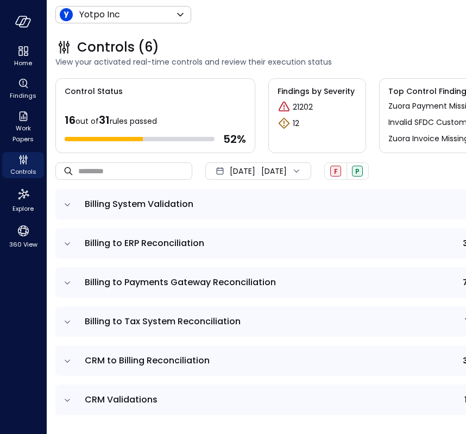 The width and height of the screenshot is (466, 434). Describe the element at coordinates (23, 89) in the screenshot. I see `div: Findings` at that location.